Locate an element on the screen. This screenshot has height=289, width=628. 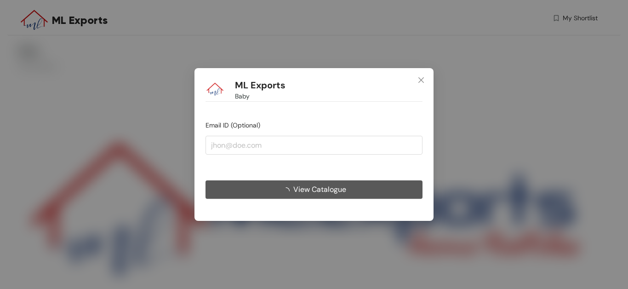
span: close is located at coordinates (421, 80).